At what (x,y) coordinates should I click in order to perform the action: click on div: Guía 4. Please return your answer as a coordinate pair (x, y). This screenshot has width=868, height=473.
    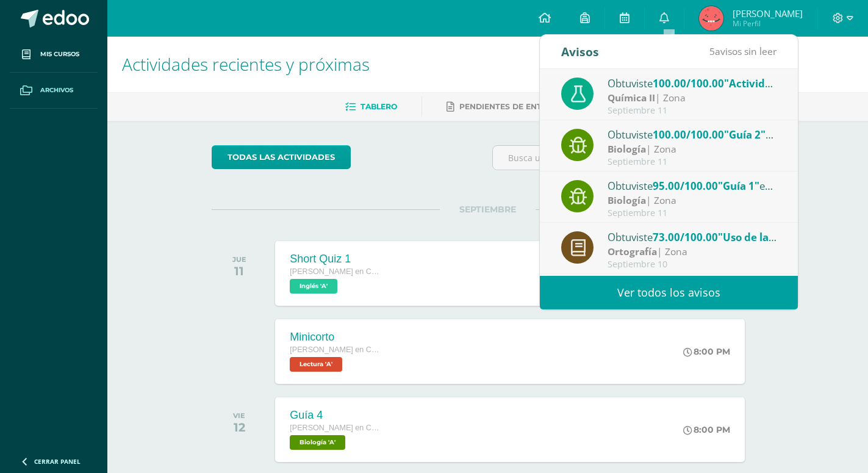
    Looking at the image, I should click on (336, 415).